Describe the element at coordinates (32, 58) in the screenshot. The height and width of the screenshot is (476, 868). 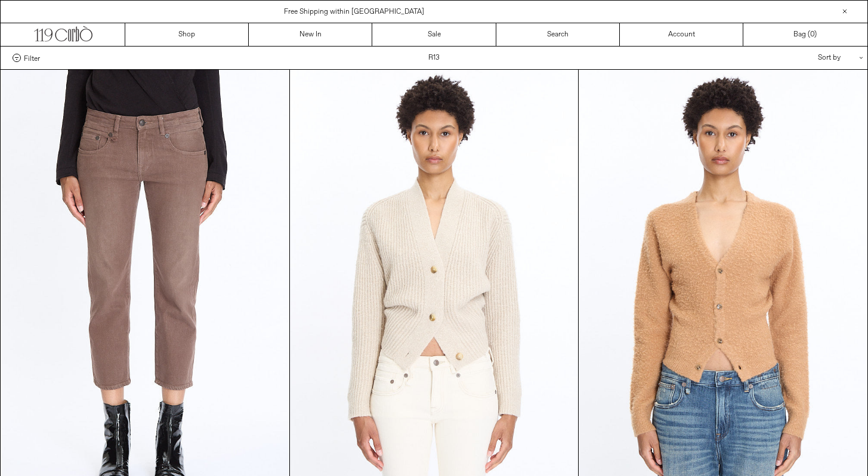
I see `span: Filter` at that location.